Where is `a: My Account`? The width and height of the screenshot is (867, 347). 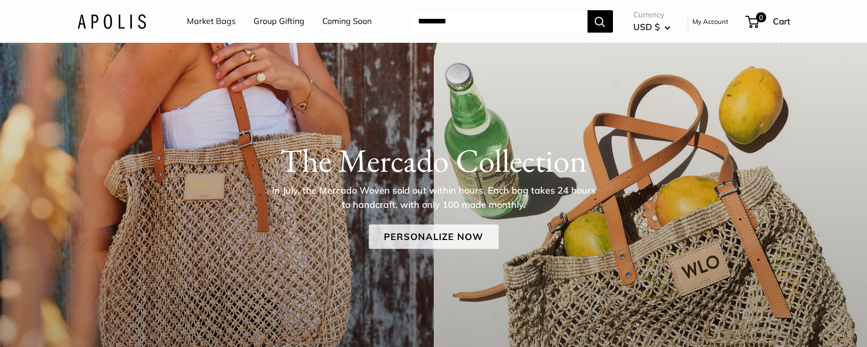
a: My Account is located at coordinates (710, 21).